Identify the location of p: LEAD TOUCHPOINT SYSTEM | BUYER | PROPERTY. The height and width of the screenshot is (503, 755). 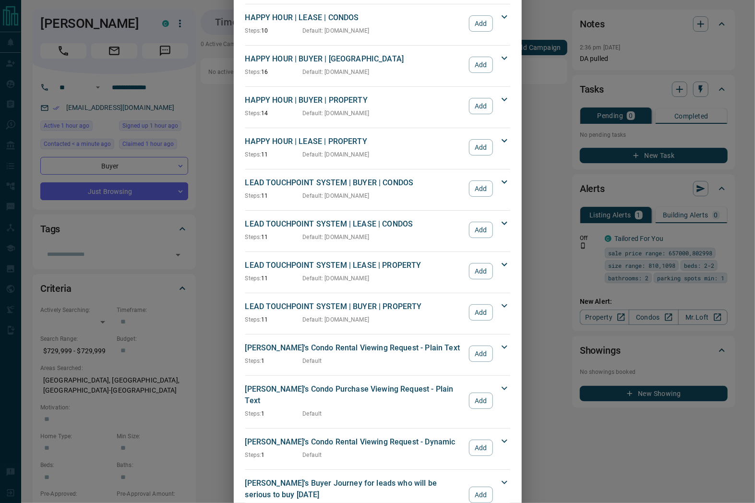
(354, 307).